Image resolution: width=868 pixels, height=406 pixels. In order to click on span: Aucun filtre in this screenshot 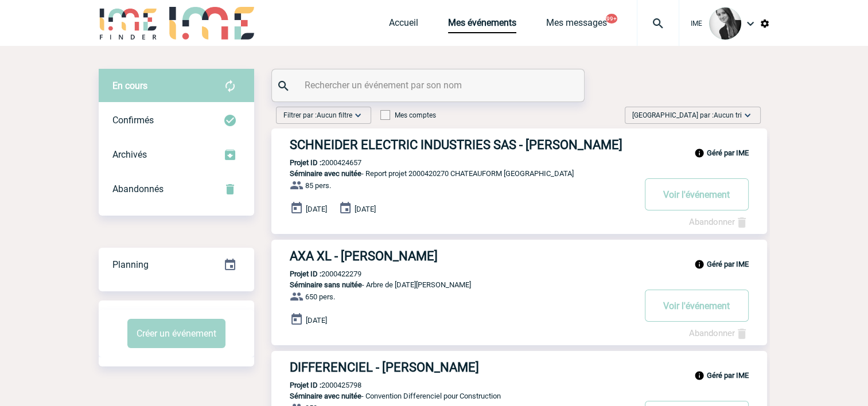, I will do `click(335, 115)`.